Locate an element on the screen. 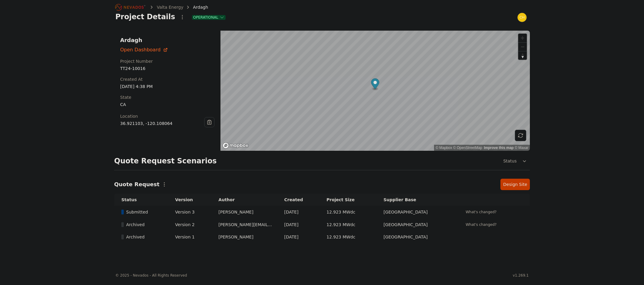 This screenshot has width=644, height=285. h2: Quote Request Scenarios is located at coordinates (165, 161).